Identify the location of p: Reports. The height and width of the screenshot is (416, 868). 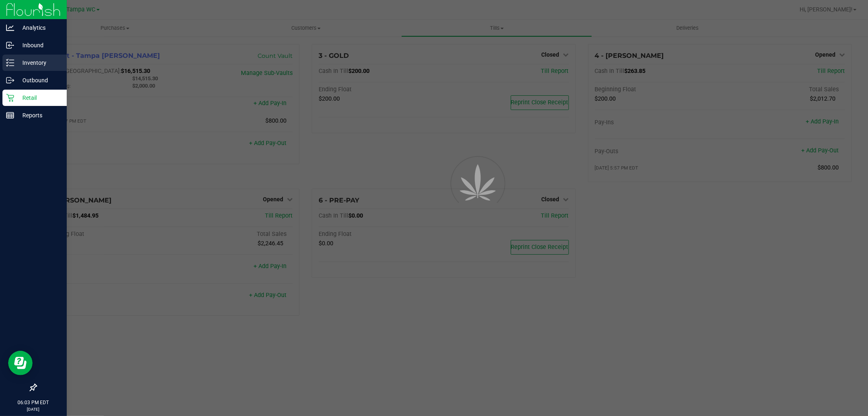
(39, 115).